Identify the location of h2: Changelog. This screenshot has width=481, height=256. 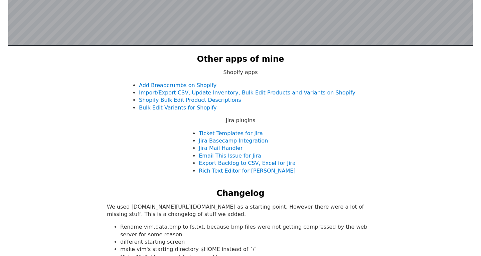
(240, 194).